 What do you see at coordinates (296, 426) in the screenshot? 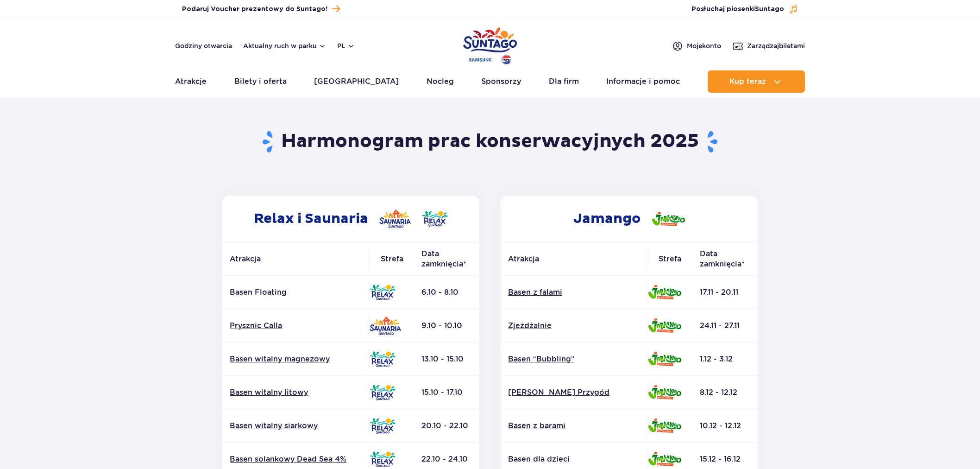
I see `a: Basen witalny siarkowy` at bounding box center [296, 426].